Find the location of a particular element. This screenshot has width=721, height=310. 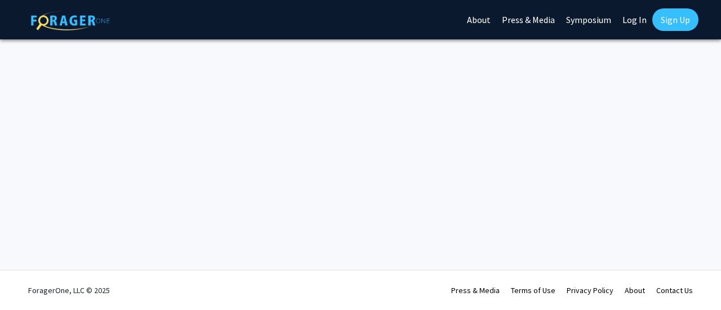

a: Privacy Policy is located at coordinates (590, 291).